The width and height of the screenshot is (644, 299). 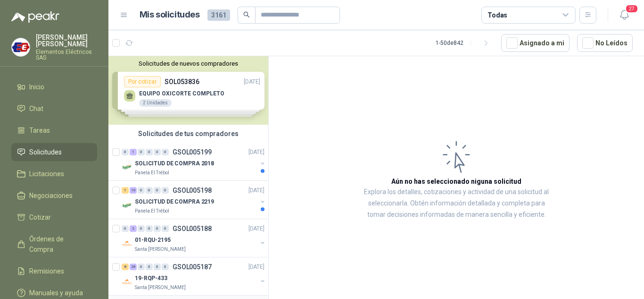 What do you see at coordinates (35, 17) in the screenshot?
I see `img: Logo peakr` at bounding box center [35, 17].